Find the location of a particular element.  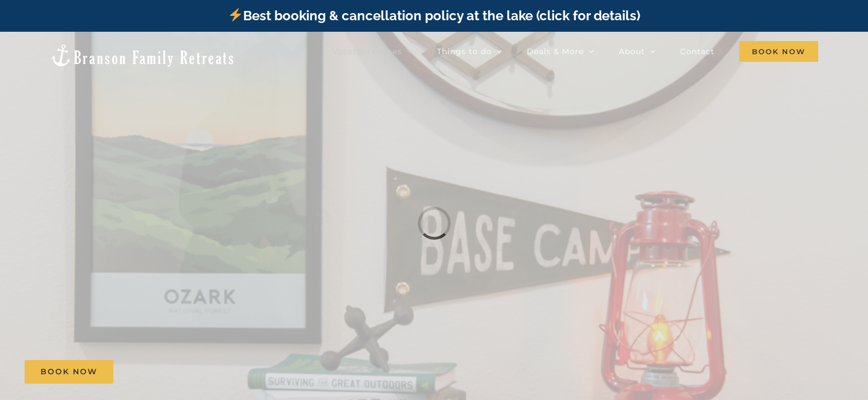

a: Book Now is located at coordinates (69, 371).